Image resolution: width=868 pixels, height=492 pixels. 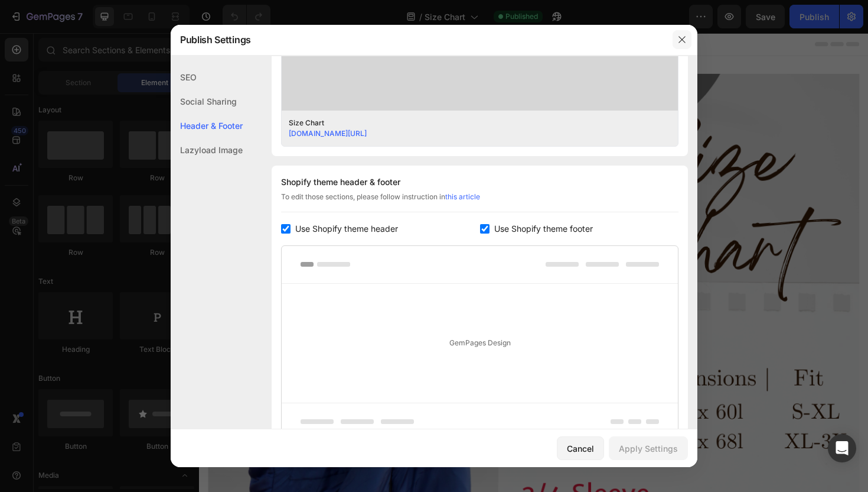 What do you see at coordinates (206, 149) in the screenshot?
I see `div: Lazyload Image` at bounding box center [206, 149].